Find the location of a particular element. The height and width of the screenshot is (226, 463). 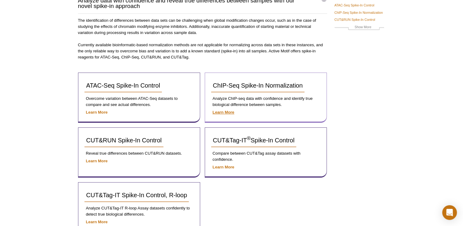

p: Analyze CUT&Tag-IT R-loop Assay datasets confidently to detect true biological differences. is located at coordinates (139, 211).